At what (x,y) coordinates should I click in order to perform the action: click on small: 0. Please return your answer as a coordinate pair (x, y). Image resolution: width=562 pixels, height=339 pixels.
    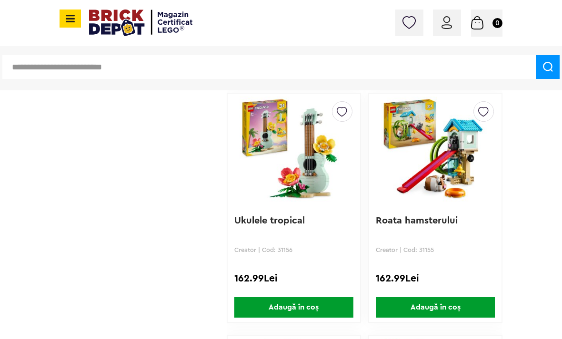
    Looking at the image, I should click on (497, 23).